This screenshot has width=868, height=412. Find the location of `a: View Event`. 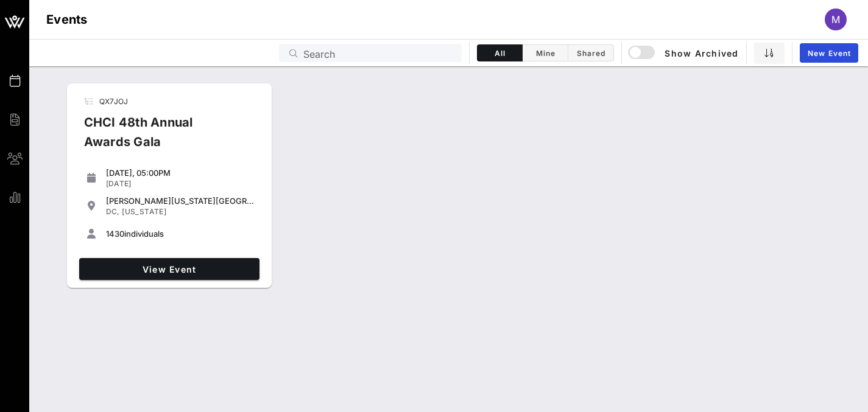

a: View Event is located at coordinates (169, 269).